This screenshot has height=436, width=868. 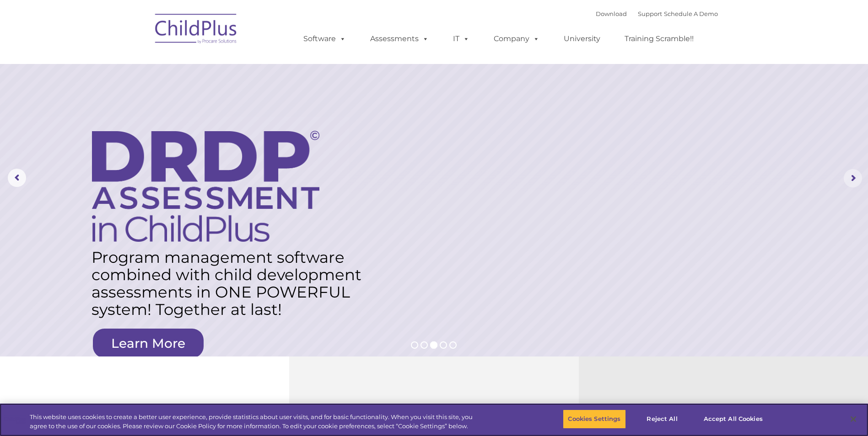 What do you see at coordinates (582, 39) in the screenshot?
I see `a: University` at bounding box center [582, 39].